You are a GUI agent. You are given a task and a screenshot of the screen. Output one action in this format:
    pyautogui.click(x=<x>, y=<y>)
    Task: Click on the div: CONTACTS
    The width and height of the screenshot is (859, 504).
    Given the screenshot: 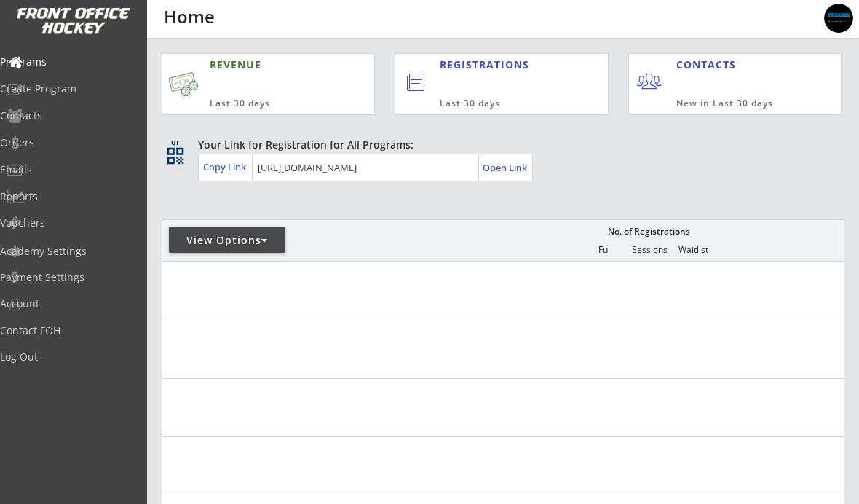 What is the action you would take?
    pyautogui.click(x=708, y=65)
    